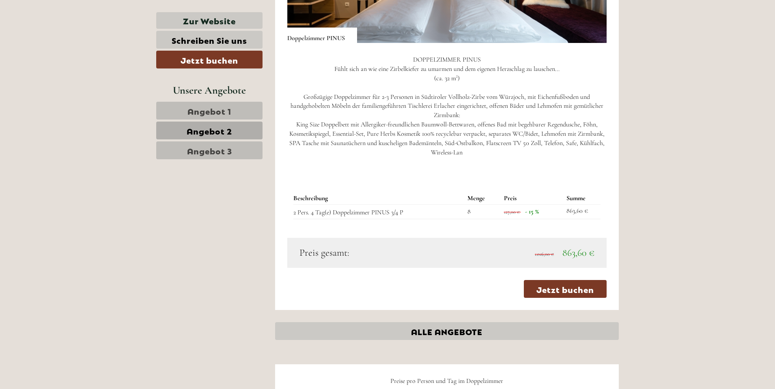 The image size is (775, 389). Describe the element at coordinates (582, 198) in the screenshot. I see `th: Summe` at that location.